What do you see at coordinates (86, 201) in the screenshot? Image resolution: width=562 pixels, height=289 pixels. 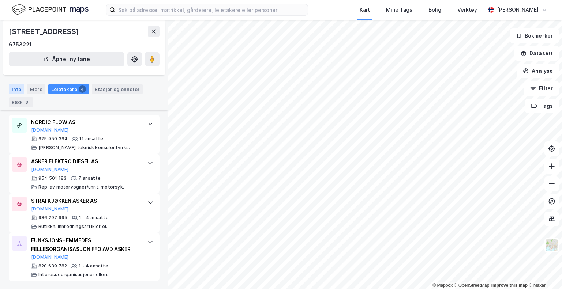 I see `div: STRAI KJØKKEN ASKER AS` at bounding box center [86, 201].